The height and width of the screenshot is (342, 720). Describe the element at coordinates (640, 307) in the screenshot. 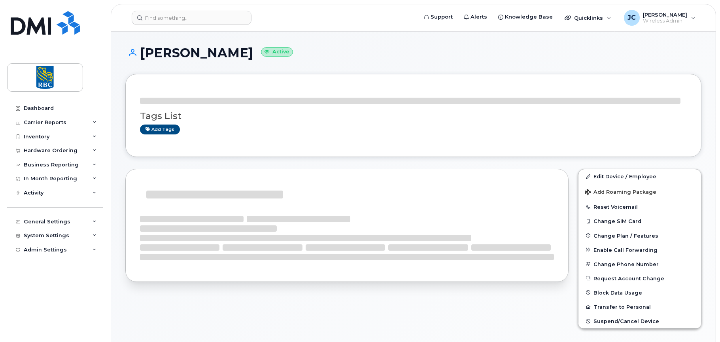

I see `button: Transfer to Personal` at that location.